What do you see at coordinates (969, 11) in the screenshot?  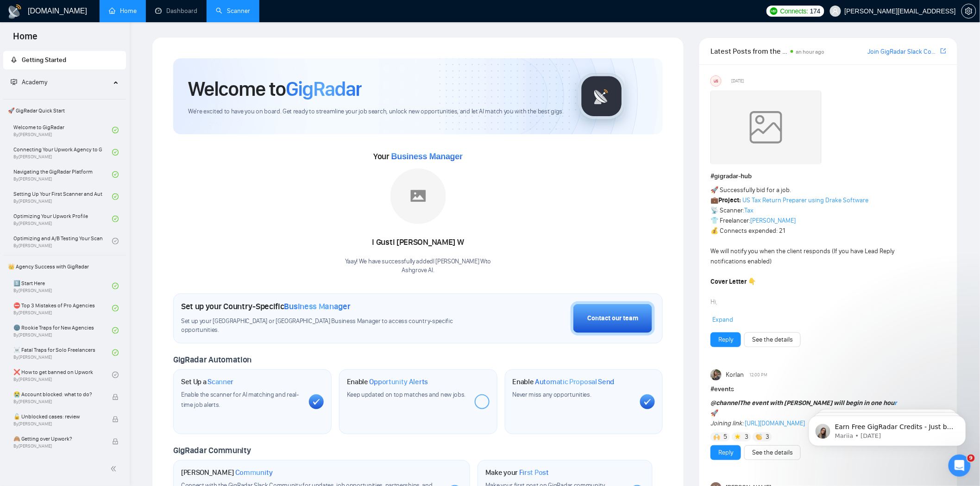 I see `a: setting` at bounding box center [969, 11].